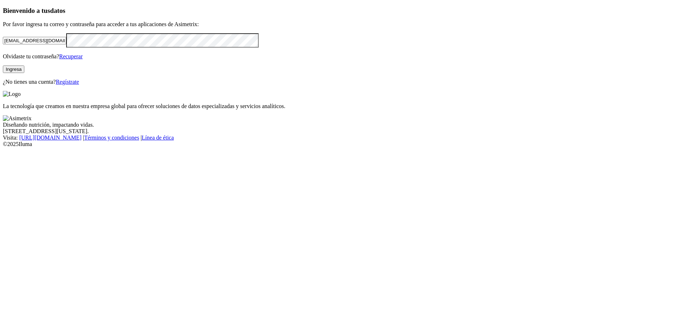 The height and width of the screenshot is (326, 687). Describe the element at coordinates (343, 82) in the screenshot. I see `p: ¿No tienes una cuenta?` at that location.